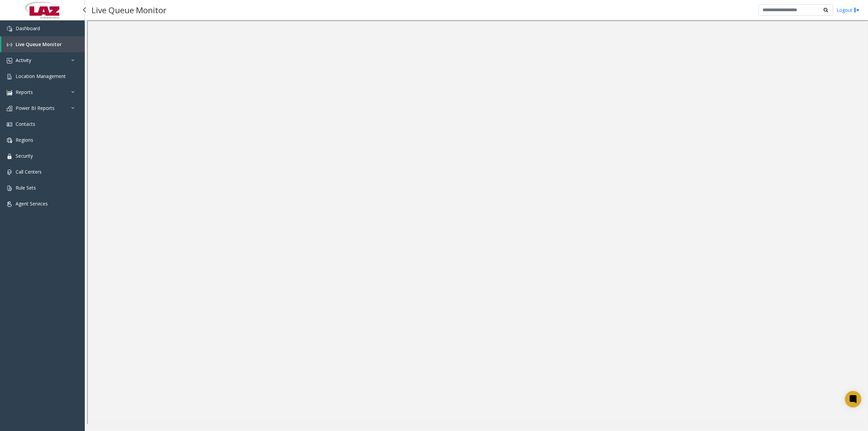  What do you see at coordinates (26, 187) in the screenshot?
I see `span: Rule Sets` at bounding box center [26, 187].